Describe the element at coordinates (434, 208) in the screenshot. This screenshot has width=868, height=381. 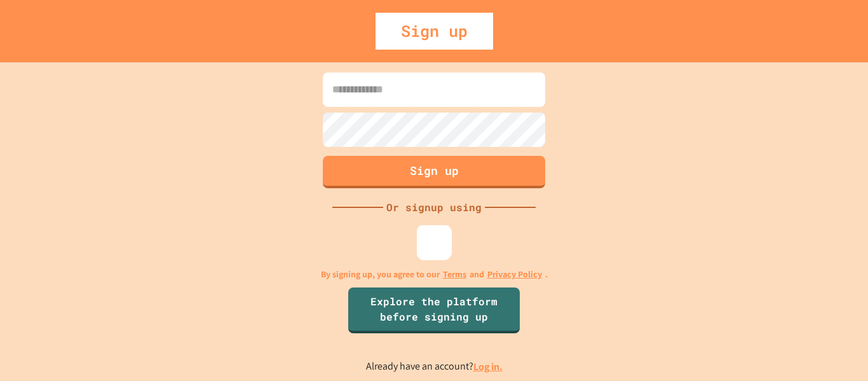
I see `div: Or signup using` at that location.